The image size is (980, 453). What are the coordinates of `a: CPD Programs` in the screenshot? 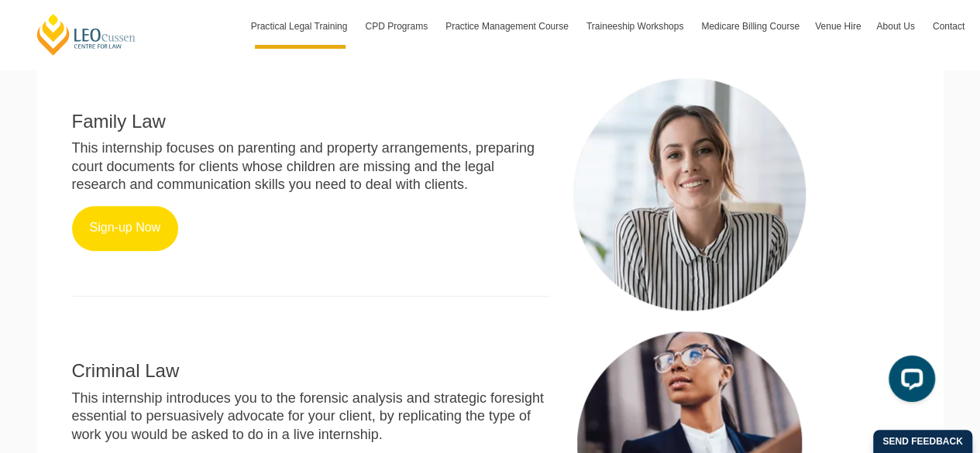 It's located at (397, 27).